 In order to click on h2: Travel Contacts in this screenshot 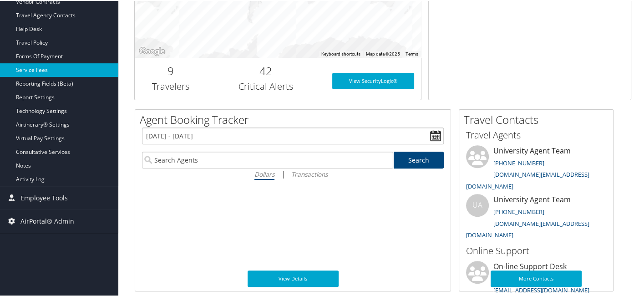, I will do `click(539, 119)`.